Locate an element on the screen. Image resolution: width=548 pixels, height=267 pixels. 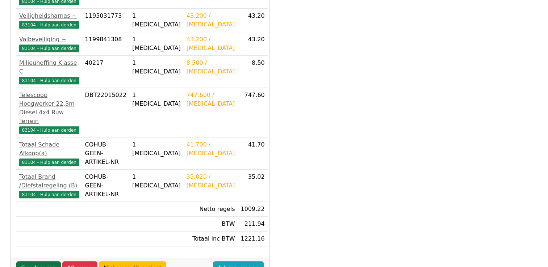
td: BTW is located at coordinates (211, 224).